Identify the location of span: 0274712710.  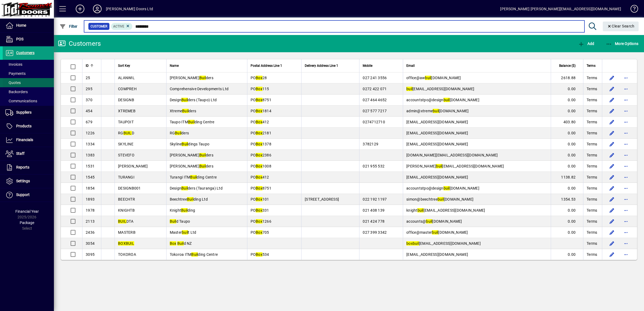
(373, 122).